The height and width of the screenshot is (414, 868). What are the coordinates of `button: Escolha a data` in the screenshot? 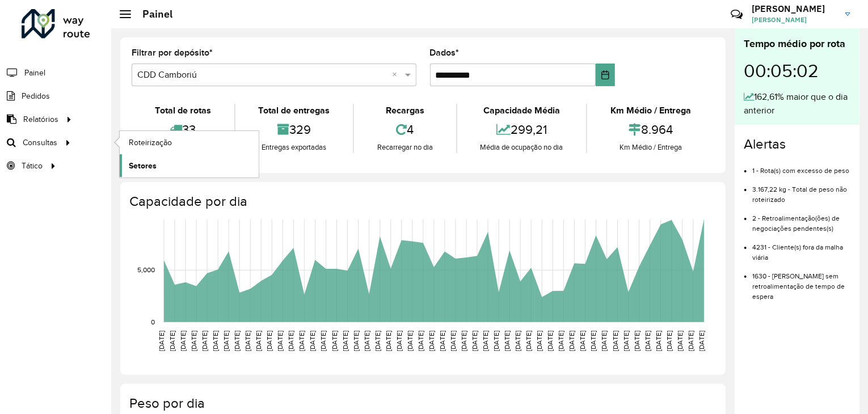 It's located at (606, 75).